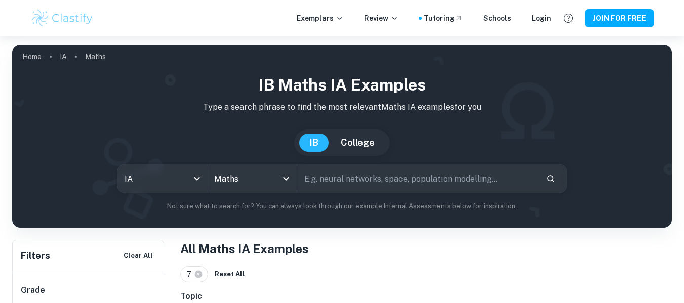 The height and width of the screenshot is (303, 684). What do you see at coordinates (426, 249) in the screenshot?
I see `h1: All Maths IA Examples` at bounding box center [426, 249].